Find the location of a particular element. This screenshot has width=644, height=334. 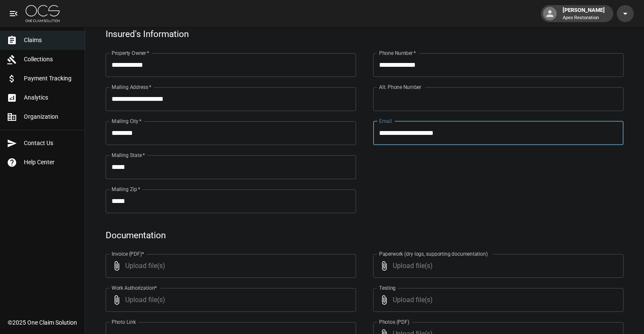

label: Mailing Zip is located at coordinates (126, 189).